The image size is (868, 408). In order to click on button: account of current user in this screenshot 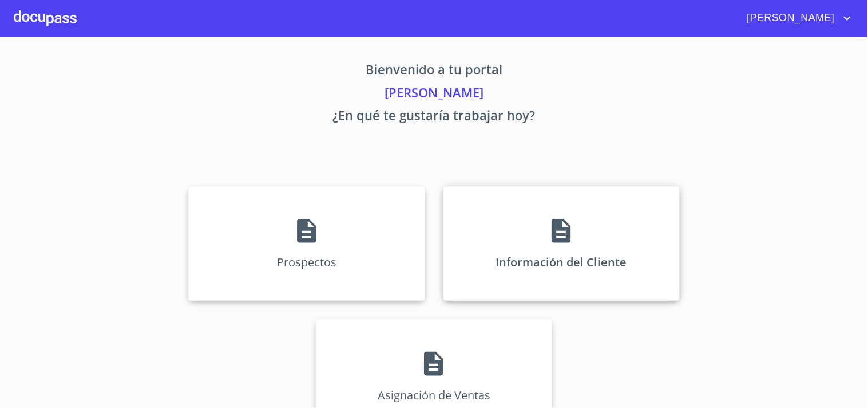, I will do `click(796, 18)`.